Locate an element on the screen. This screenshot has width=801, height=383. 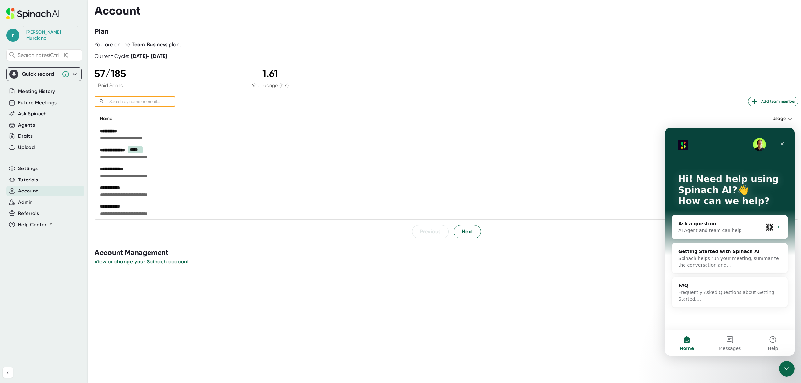
span: Help is located at coordinates (108, 220).